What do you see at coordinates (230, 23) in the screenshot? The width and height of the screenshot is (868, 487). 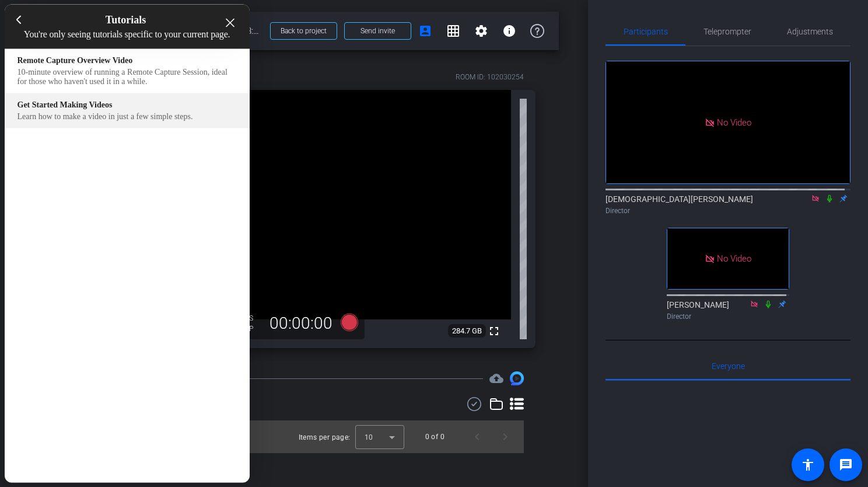 I see `div: close resource center` at bounding box center [230, 23].